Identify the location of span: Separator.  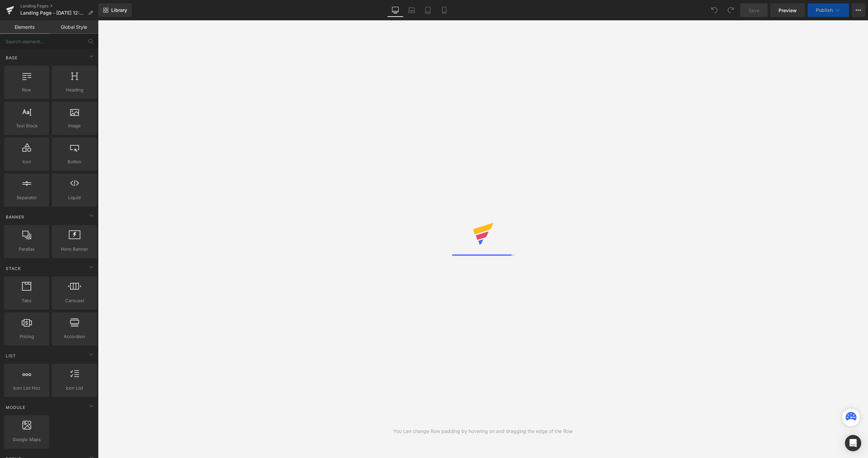
(26, 198).